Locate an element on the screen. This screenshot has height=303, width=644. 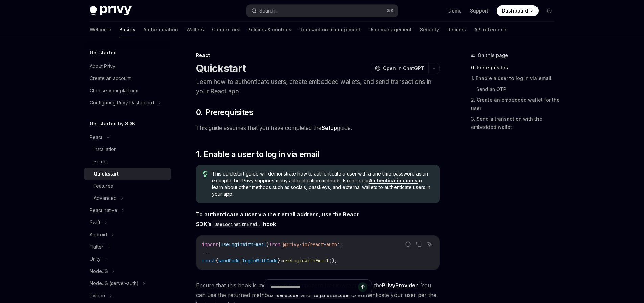
a: Security is located at coordinates (430, 30).